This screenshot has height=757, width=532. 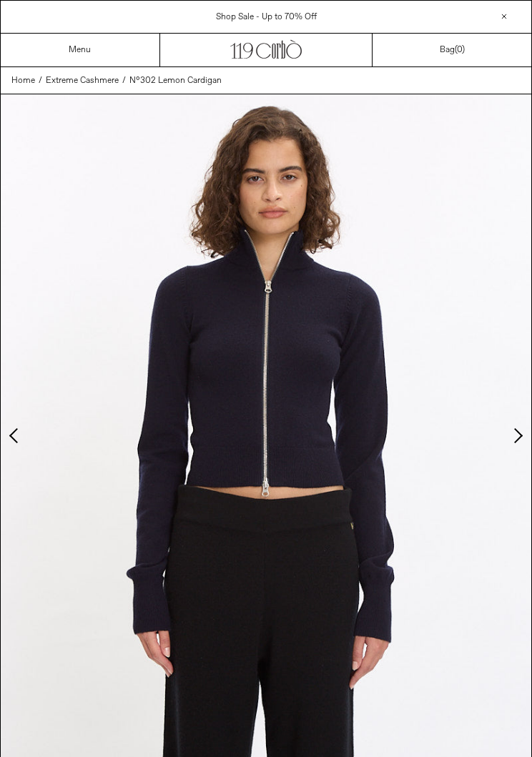 I want to click on span: Shop Sale - Up to 70% Off, so click(x=266, y=17).